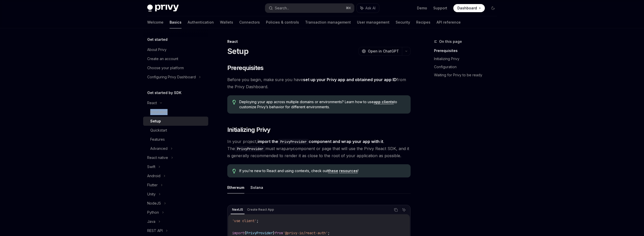 Image resolution: width=644 pixels, height=236 pixels. I want to click on a: app clients, so click(383, 102).